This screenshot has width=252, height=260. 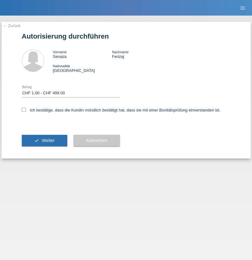 What do you see at coordinates (83, 54) in the screenshot?
I see `div: Senaza` at bounding box center [83, 54].